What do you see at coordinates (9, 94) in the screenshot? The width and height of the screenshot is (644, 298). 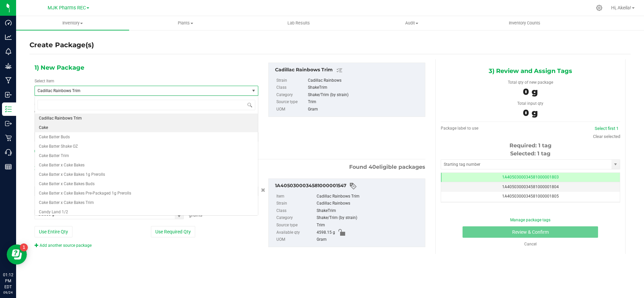 I see `inline-svg: Inbound` at bounding box center [9, 94].